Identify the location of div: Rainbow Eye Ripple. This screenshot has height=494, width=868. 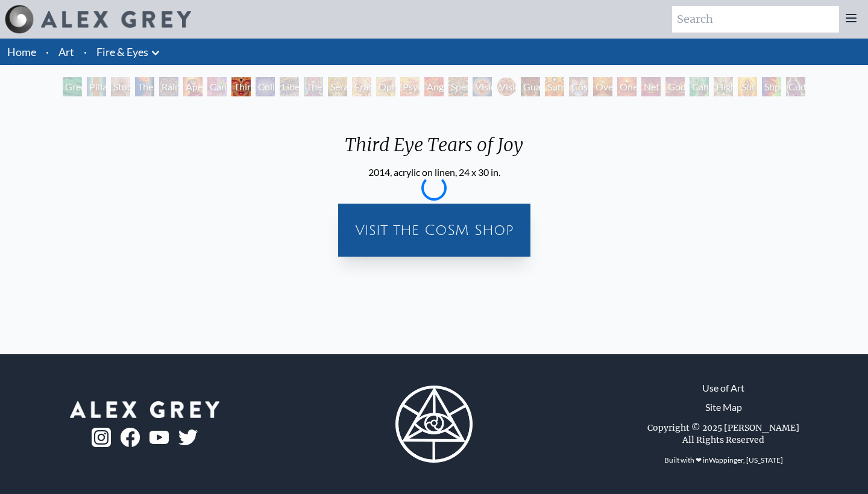
(169, 87).